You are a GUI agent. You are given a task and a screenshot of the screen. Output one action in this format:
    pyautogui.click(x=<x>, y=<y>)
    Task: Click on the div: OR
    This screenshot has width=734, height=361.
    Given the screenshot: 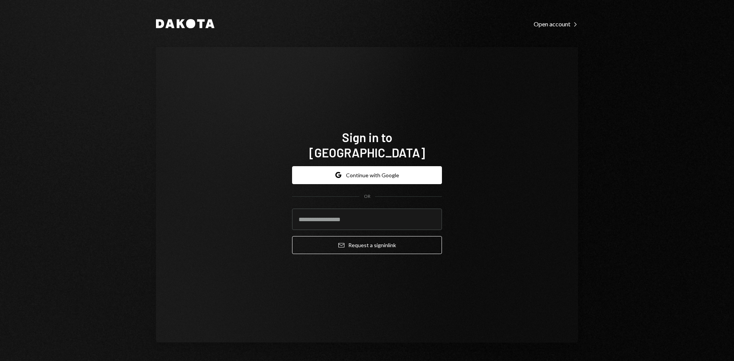 What is the action you would take?
    pyautogui.click(x=367, y=196)
    